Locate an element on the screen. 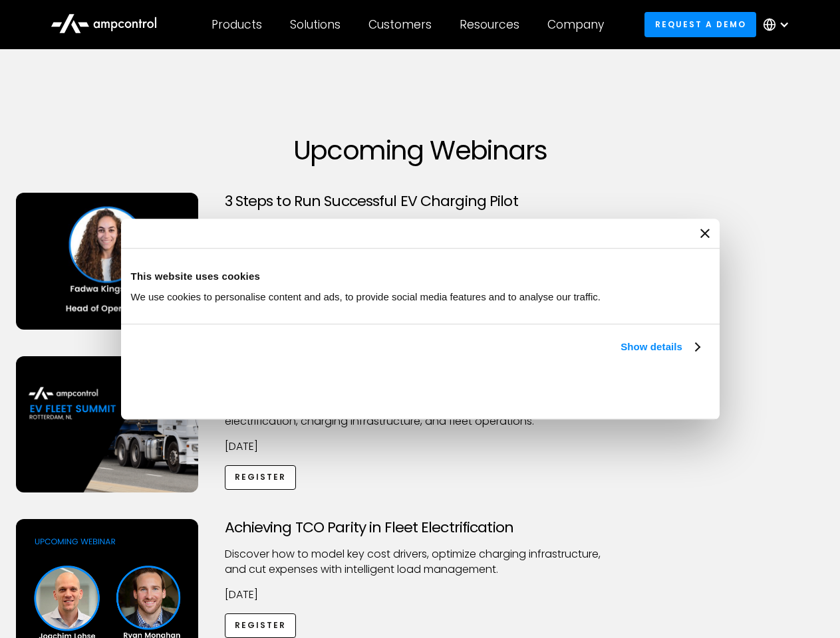 The height and width of the screenshot is (638, 840). h1: Upcoming Webinars is located at coordinates (420, 150).